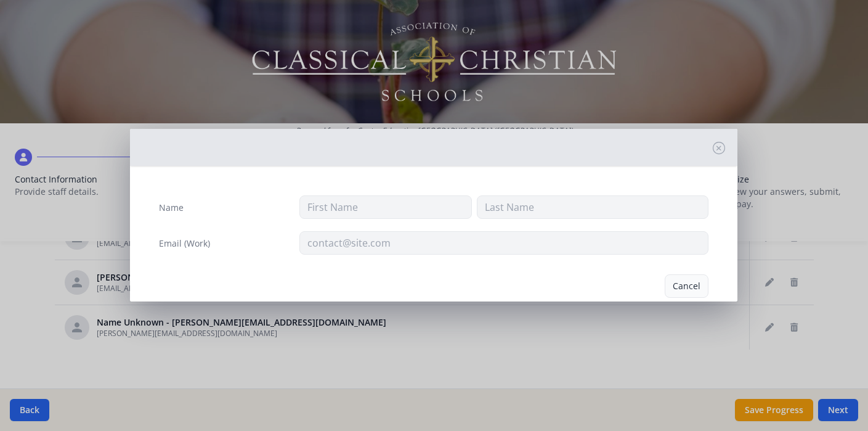 The image size is (868, 431). I want to click on button: Cancel, so click(686, 286).